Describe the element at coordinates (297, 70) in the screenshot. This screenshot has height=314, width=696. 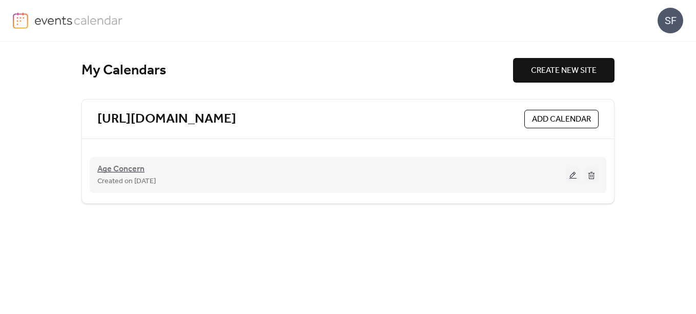
I see `div: My Calendars` at that location.